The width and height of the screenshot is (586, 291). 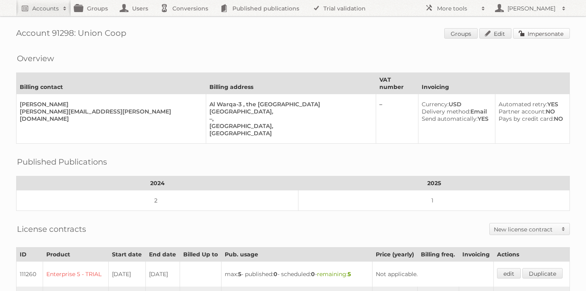 What do you see at coordinates (395, 254) in the screenshot?
I see `th: Price (yearly)` at bounding box center [395, 254].